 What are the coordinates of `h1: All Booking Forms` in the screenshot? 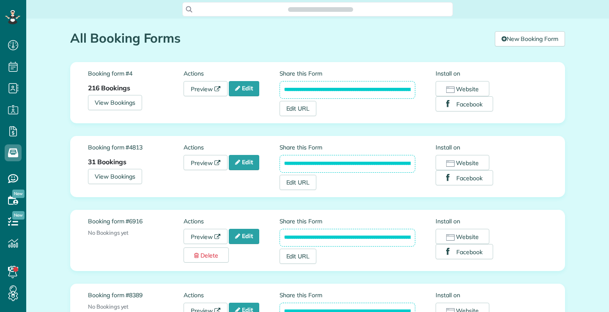 It's located at (279, 38).